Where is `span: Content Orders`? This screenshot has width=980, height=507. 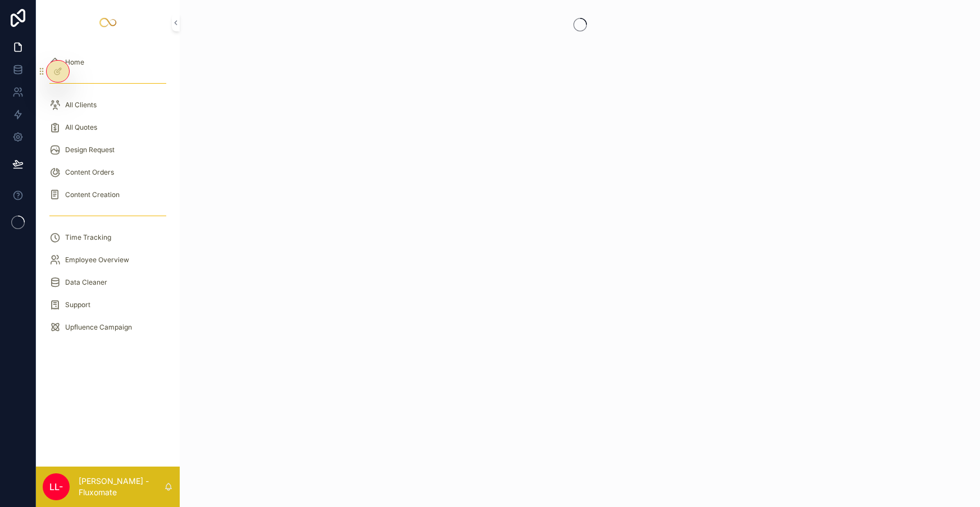
span: Content Orders is located at coordinates (89, 173).